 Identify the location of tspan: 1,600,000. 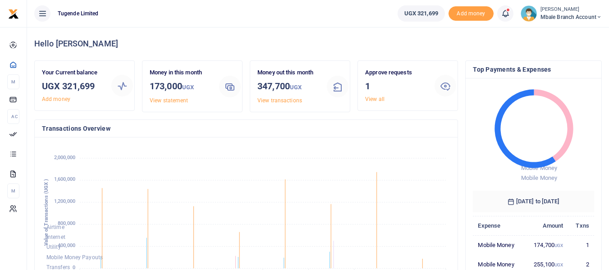
(64, 179).